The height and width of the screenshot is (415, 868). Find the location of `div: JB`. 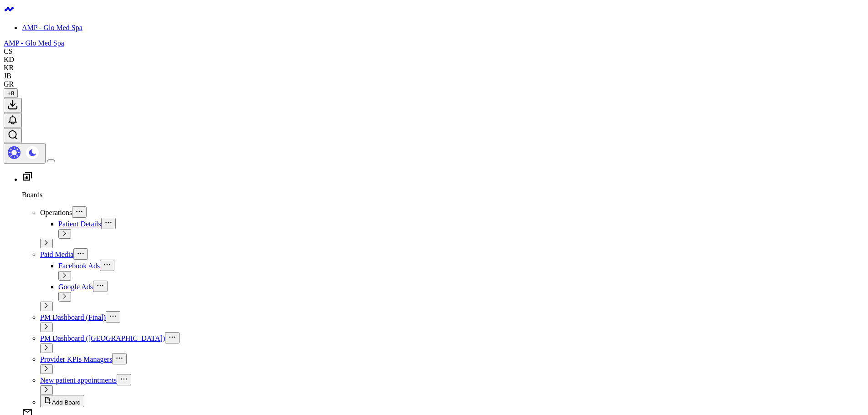

div: JB is located at coordinates (7, 76).